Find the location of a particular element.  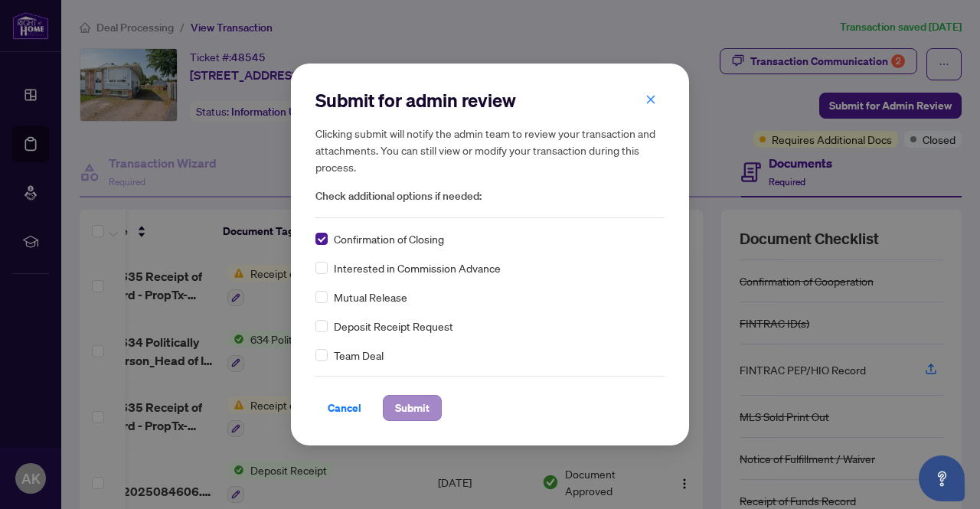

span: Deposit Receipt Request is located at coordinates (394, 326).